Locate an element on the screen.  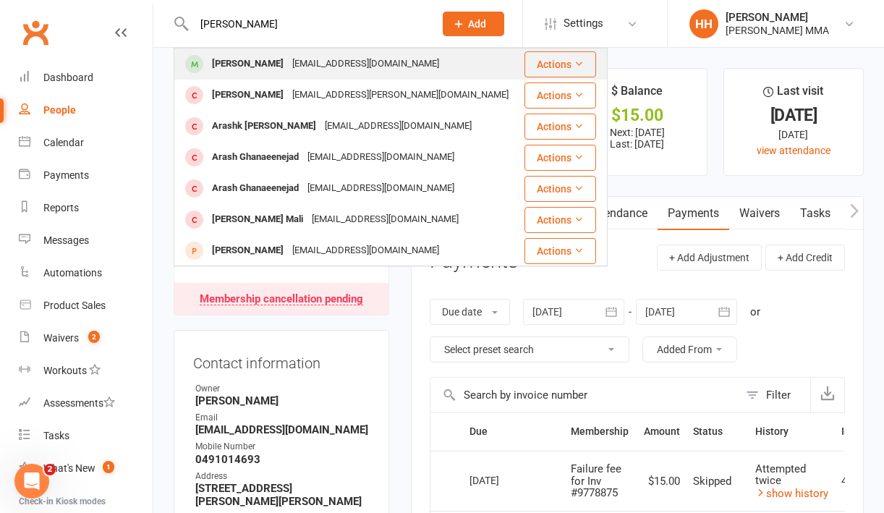
div: or is located at coordinates (755, 312).